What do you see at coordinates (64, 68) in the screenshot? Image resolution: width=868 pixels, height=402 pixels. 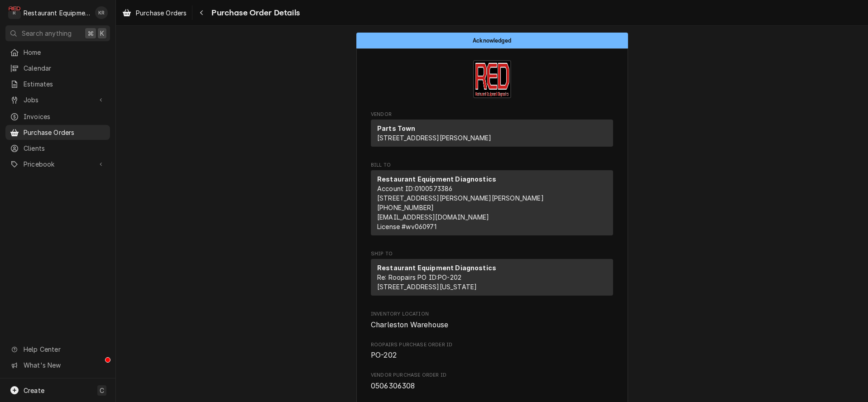 I see `span: Calendar` at bounding box center [64, 68].